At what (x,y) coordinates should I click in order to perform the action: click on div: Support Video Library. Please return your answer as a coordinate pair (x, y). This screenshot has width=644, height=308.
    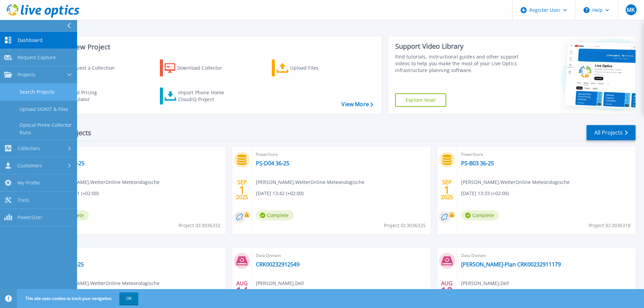
    Looking at the image, I should click on (458, 46).